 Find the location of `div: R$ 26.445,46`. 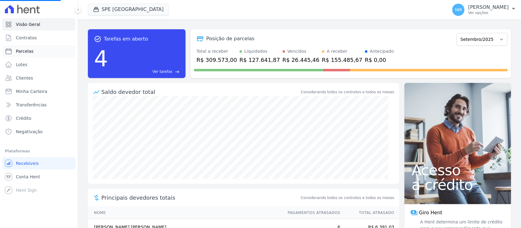

div: R$ 26.445,46 is located at coordinates (301, 60).